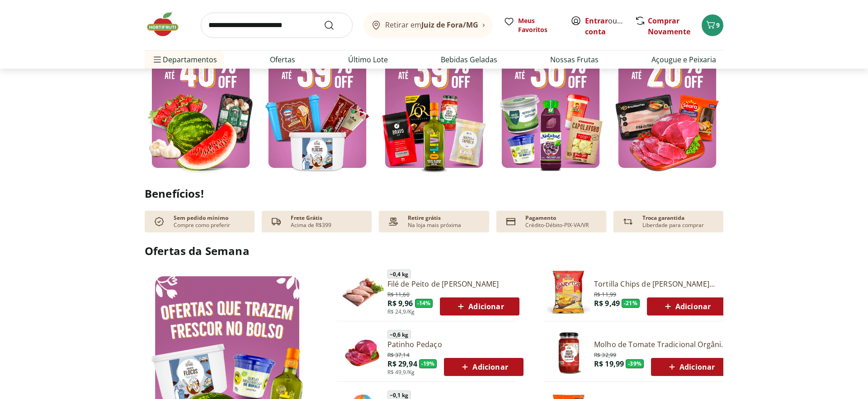  Describe the element at coordinates (556, 225) in the screenshot. I see `p: Crédito-Débito-PIX-VA/VR` at that location.